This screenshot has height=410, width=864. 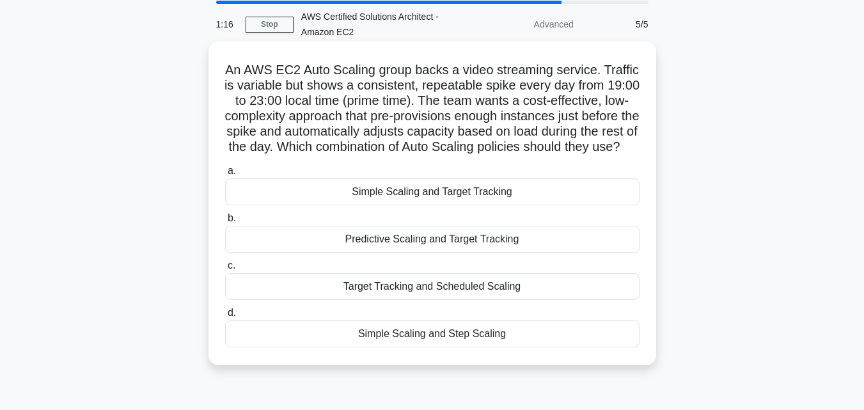 What do you see at coordinates (432, 239) in the screenshot?
I see `div: Predictive Scaling and Target Tracking` at bounding box center [432, 239].